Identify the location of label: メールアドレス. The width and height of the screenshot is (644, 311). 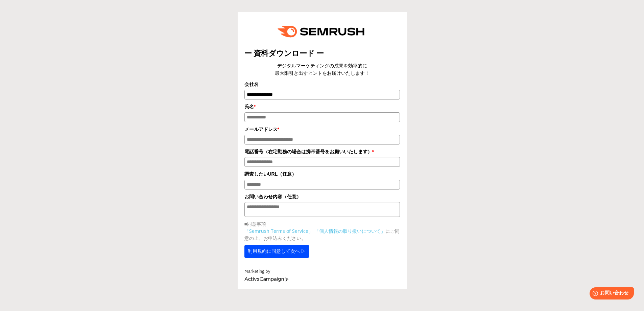
(322, 129).